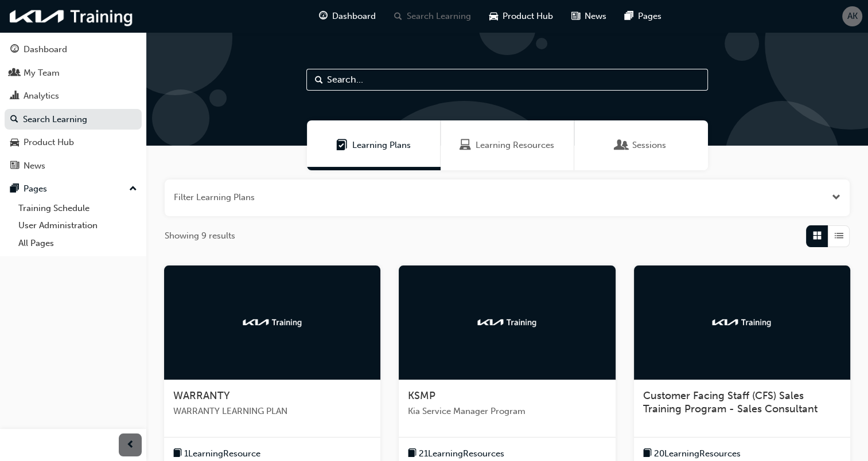 This screenshot has width=868, height=461. What do you see at coordinates (588, 16) in the screenshot?
I see `a: news-iconNews` at bounding box center [588, 16].